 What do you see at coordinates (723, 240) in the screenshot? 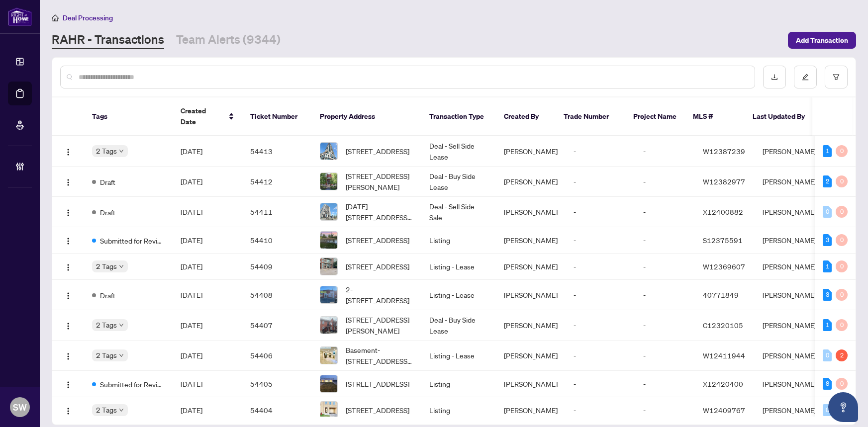
I see `span: S12375591` at bounding box center [723, 240].